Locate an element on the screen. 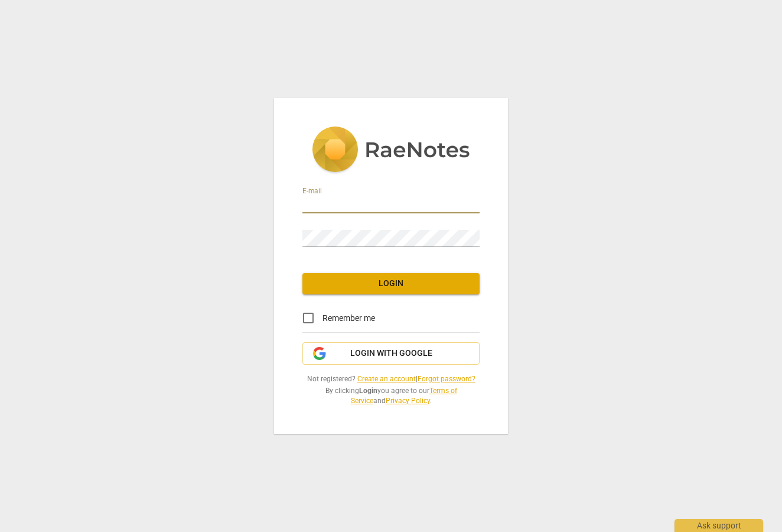  button: Login with Google is located at coordinates (391, 353).